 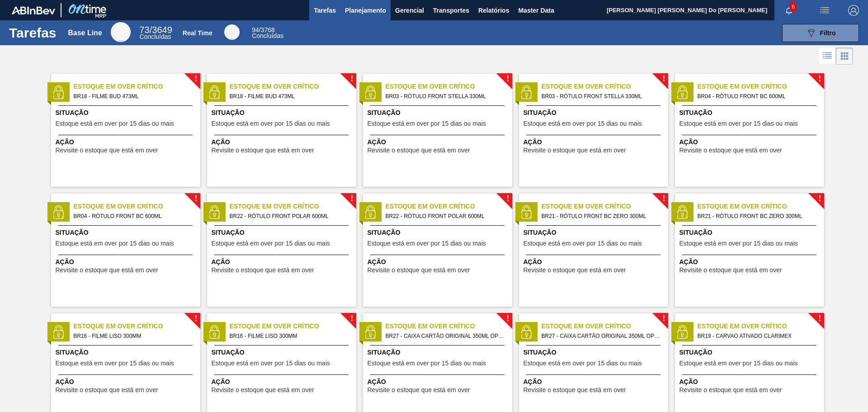 What do you see at coordinates (255, 30) in the screenshot?
I see `span: 94` at bounding box center [255, 30].